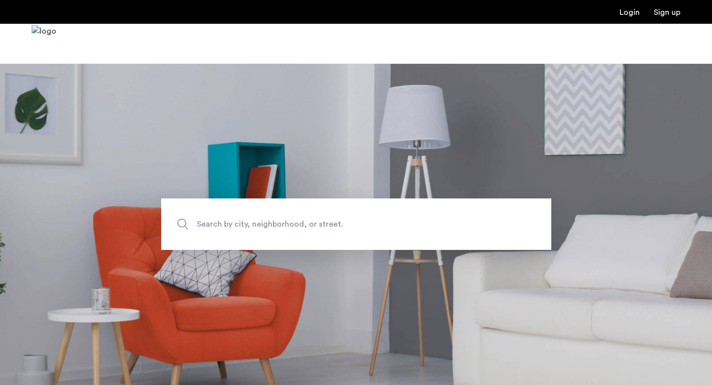  What do you see at coordinates (667, 12) in the screenshot?
I see `a: Registration` at bounding box center [667, 12].